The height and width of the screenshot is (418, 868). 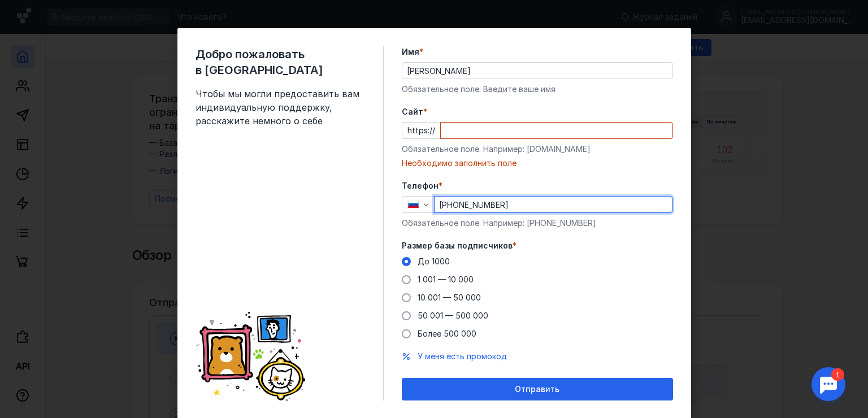 What do you see at coordinates (410, 52) in the screenshot?
I see `span: Имя` at bounding box center [410, 52].